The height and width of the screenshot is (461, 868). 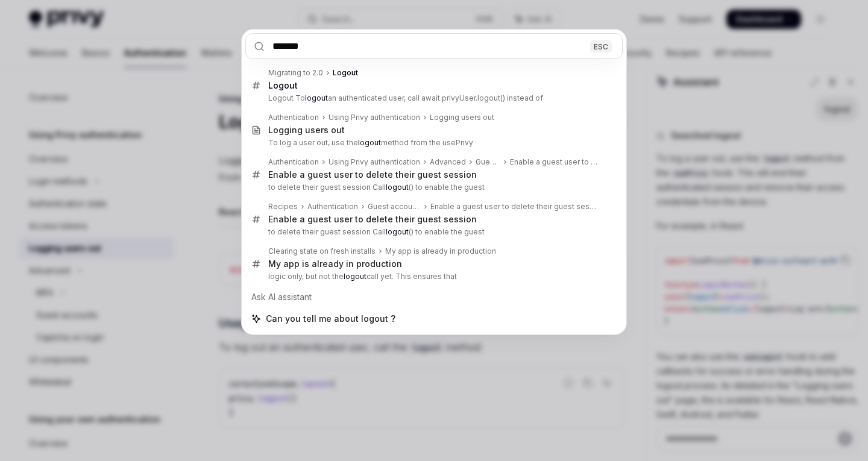 What do you see at coordinates (433, 143) in the screenshot?
I see `p: To log a user out, use the method from the usePrivy` at bounding box center [433, 143].